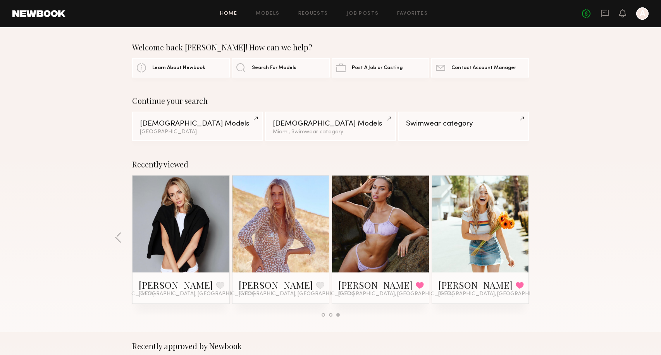 The width and height of the screenshot is (661, 355). What do you see at coordinates (331, 101) in the screenshot?
I see `div: Continue your search` at bounding box center [331, 101].